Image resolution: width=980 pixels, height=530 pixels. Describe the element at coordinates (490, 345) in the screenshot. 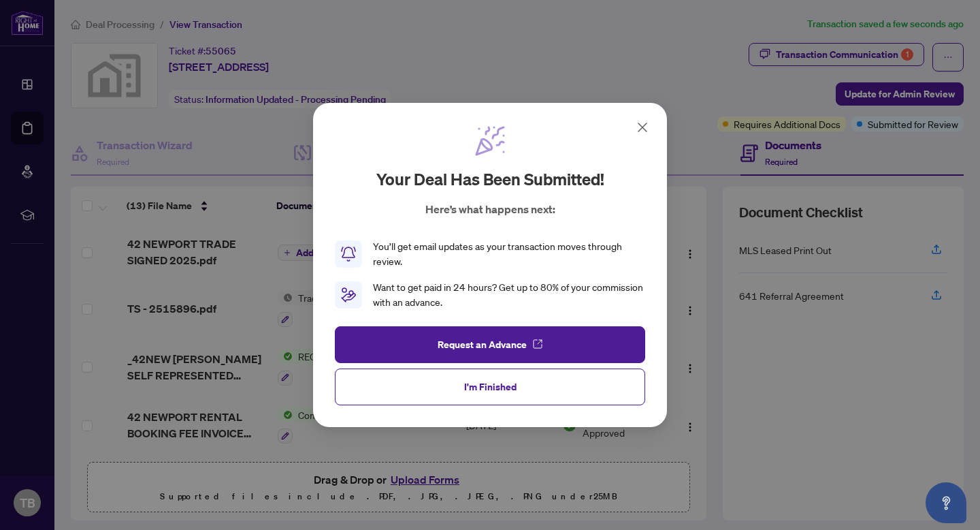

I see `button: Request an Advance` at that location.